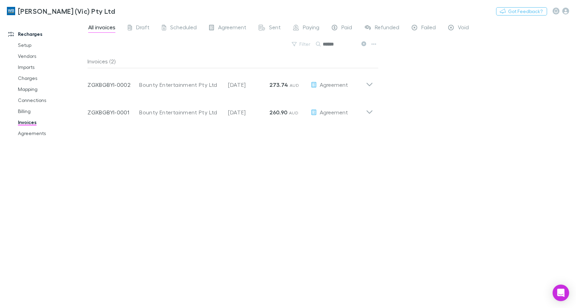 The width and height of the screenshot is (576, 308). Describe the element at coordinates (275, 28) in the screenshot. I see `span: Sent` at that location.